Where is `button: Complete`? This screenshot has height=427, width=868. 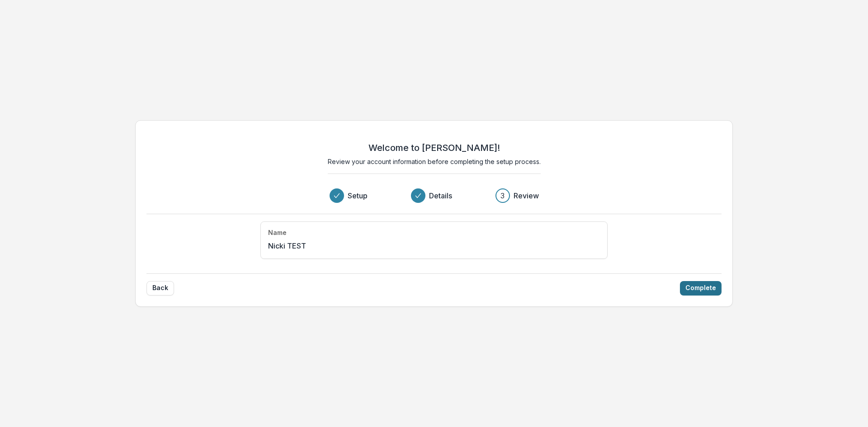 button: Complete is located at coordinates (701, 289).